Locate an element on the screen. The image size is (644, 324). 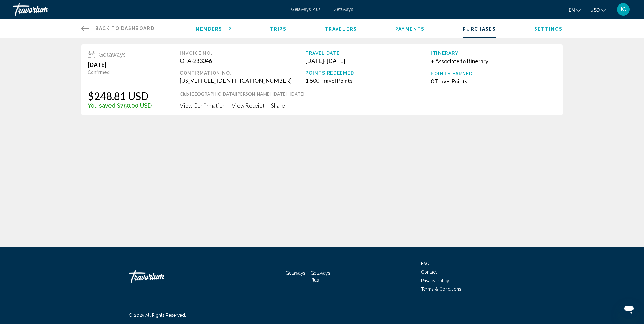
a: Purchases is located at coordinates (479, 29).